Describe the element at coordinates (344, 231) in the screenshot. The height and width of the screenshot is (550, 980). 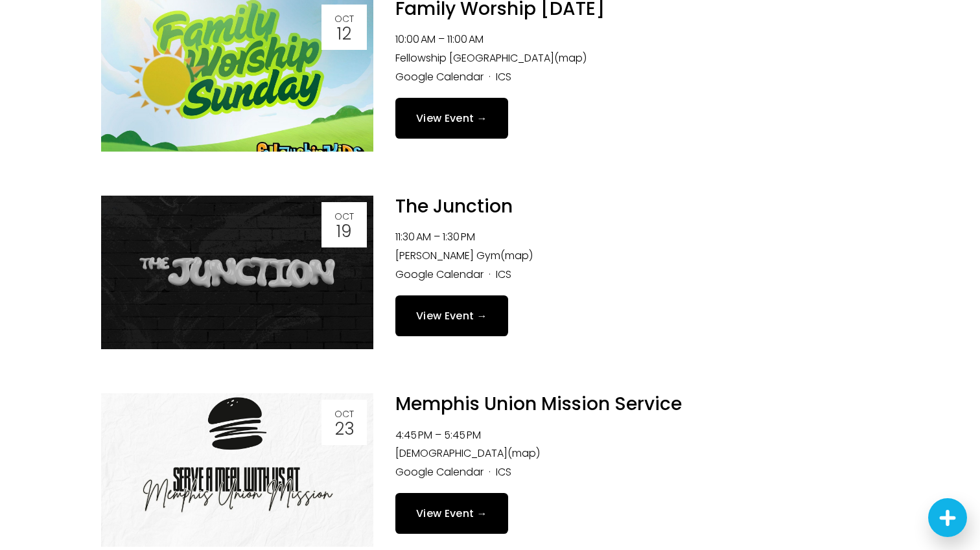
I see `div: 19` at that location.